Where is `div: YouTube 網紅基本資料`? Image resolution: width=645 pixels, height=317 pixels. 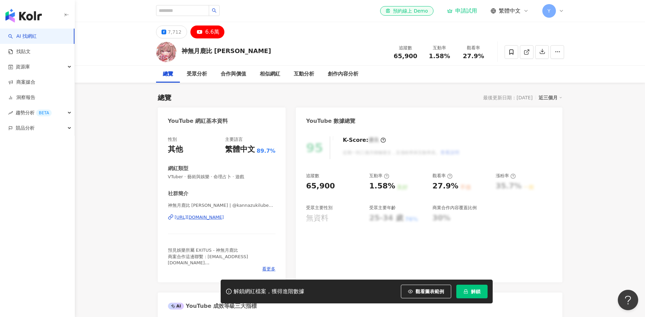
div: YouTube 網紅基本資料 is located at coordinates (198, 121).